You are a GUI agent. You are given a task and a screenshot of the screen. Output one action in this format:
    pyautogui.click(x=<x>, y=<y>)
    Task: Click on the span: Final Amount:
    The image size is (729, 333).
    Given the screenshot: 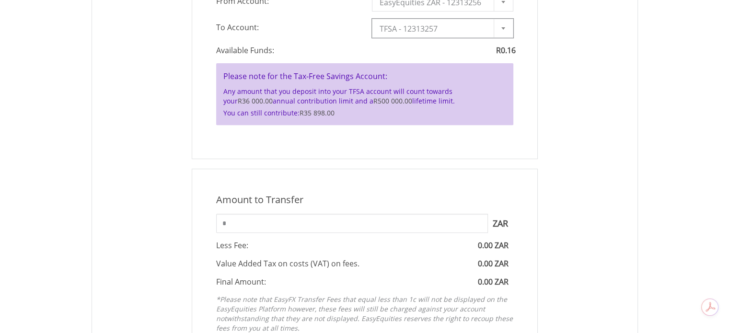 What is the action you would take?
    pyautogui.click(x=241, y=282)
    